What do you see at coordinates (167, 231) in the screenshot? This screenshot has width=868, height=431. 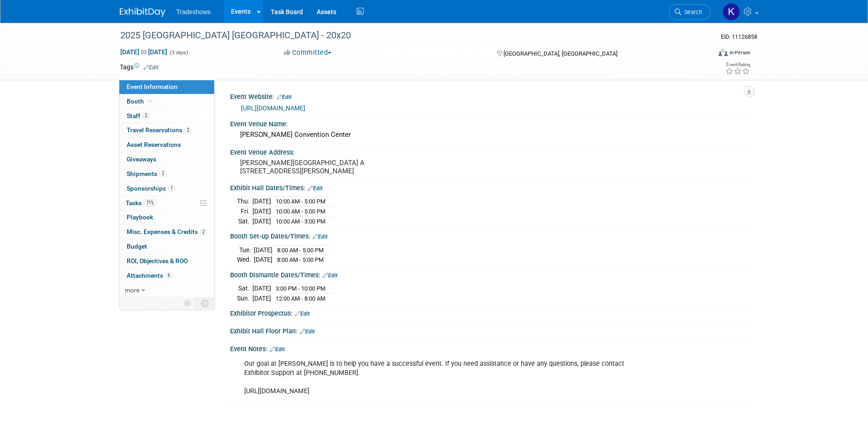 I see `span: Misc. Expenses & Credits` at bounding box center [167, 231].